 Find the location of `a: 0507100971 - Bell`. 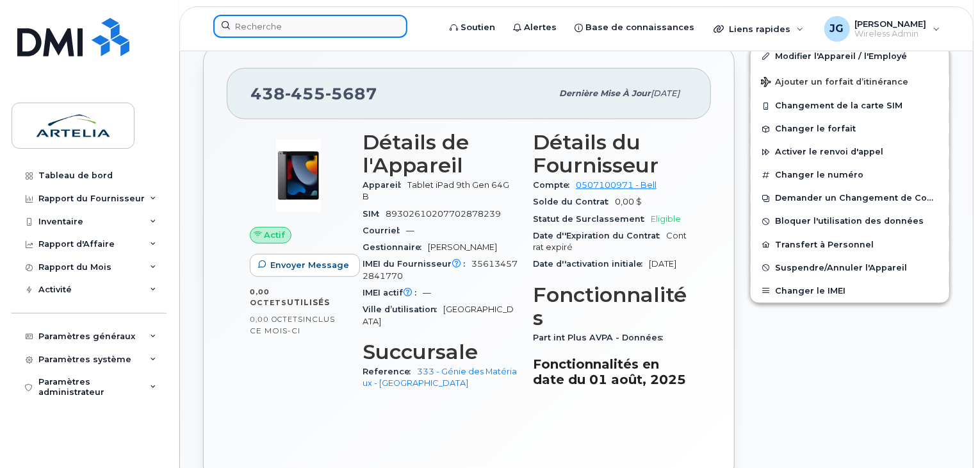

a: 0507100971 - Bell is located at coordinates (616, 184).